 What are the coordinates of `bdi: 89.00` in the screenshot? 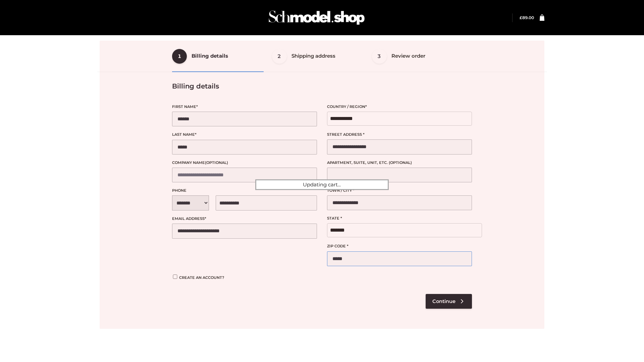 It's located at (527, 17).